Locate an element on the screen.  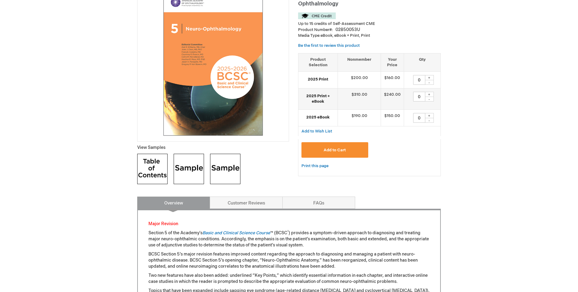
span: Add to Cart is located at coordinates (334, 150).